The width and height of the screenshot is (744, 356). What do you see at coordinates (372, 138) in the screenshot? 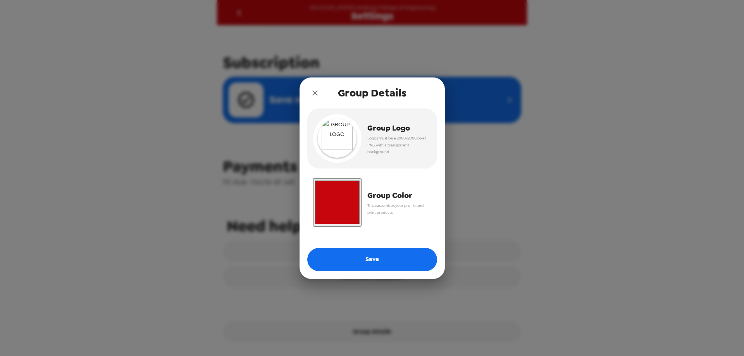
I see `button: group logoGroup LogoLogos must be a 2000x2000 pixel PNG with a transparent background` at bounding box center [372, 138].